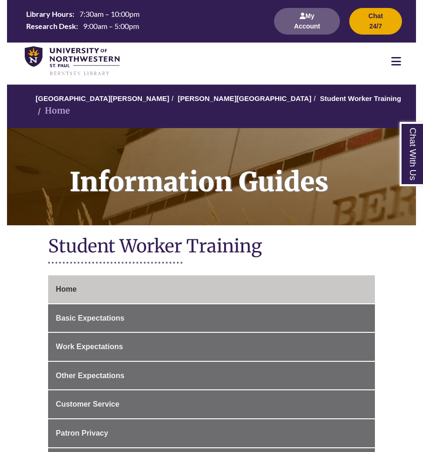  What do you see at coordinates (307, 21) in the screenshot?
I see `button: My Account` at bounding box center [307, 21].